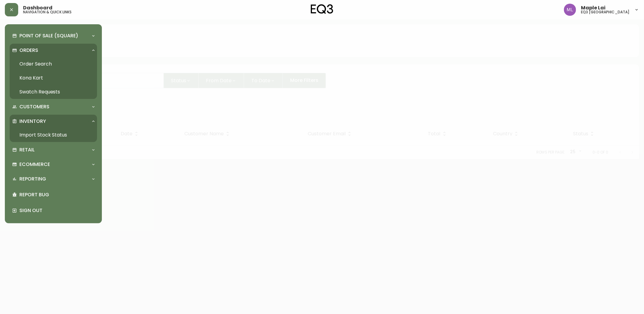  Describe the element at coordinates (53, 179) in the screenshot. I see `div: Reporting` at that location.